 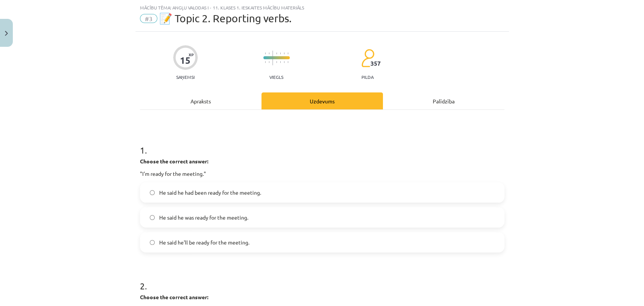 What do you see at coordinates (185, 77) in the screenshot?
I see `p: Saņemsi` at bounding box center [185, 77].